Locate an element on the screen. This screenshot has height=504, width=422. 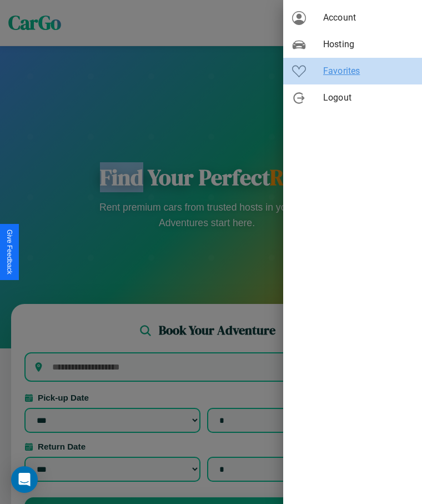
div: Hosting is located at coordinates (353, 44).